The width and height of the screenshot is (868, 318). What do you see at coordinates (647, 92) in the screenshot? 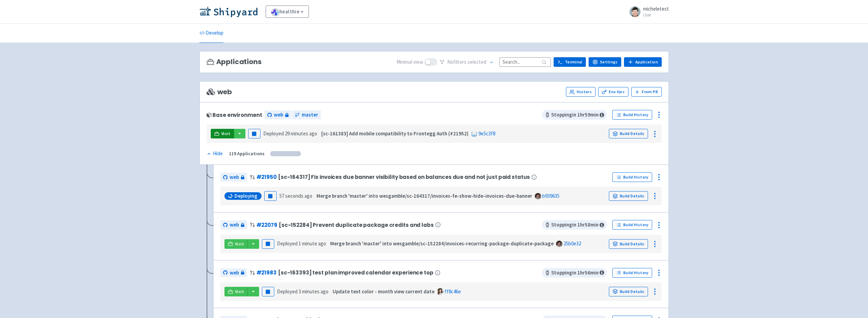
I see `button: From PR` at bounding box center [647, 92].